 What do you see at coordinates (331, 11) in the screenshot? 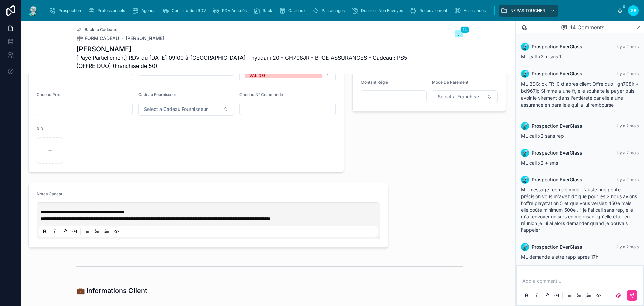
I see `div: scrollable content` at bounding box center [331, 11].